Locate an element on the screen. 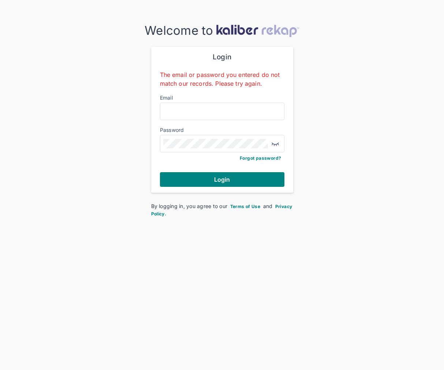 This screenshot has height=370, width=444. div: Login is located at coordinates (222, 57).